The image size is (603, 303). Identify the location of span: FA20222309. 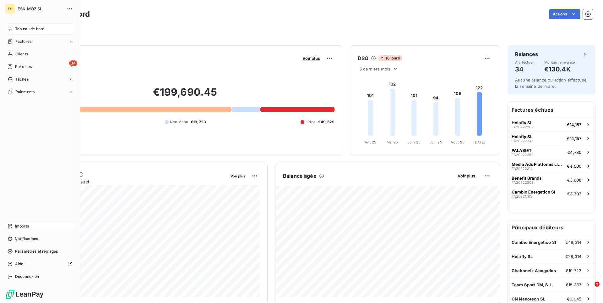
(523, 182).